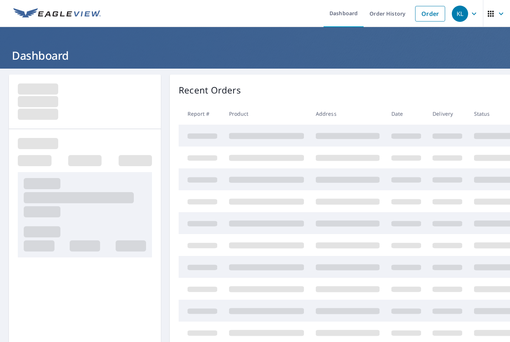  What do you see at coordinates (348, 113) in the screenshot?
I see `th: Address` at bounding box center [348, 113].